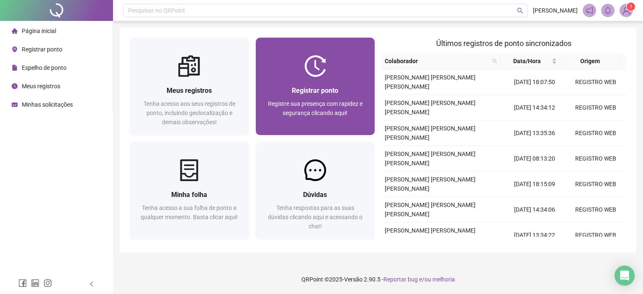 The width and height of the screenshot is (643, 294). I want to click on span: Página inicial, so click(39, 31).